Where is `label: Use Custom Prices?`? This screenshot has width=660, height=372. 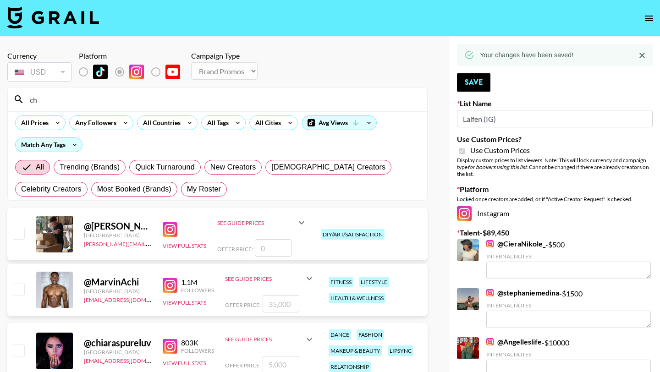
label: Use Custom Prices? is located at coordinates (554, 139).